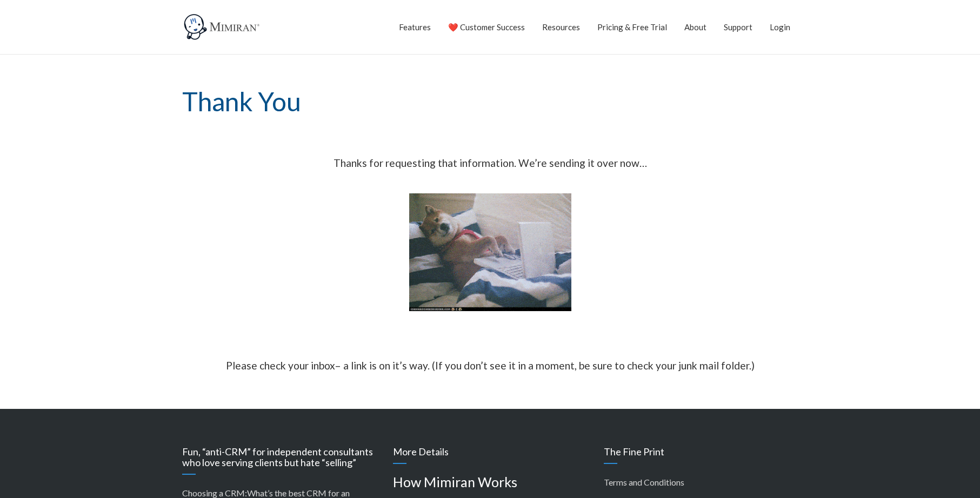 Image resolution: width=980 pixels, height=498 pixels. What do you see at coordinates (415, 27) in the screenshot?
I see `a: Features` at bounding box center [415, 27].